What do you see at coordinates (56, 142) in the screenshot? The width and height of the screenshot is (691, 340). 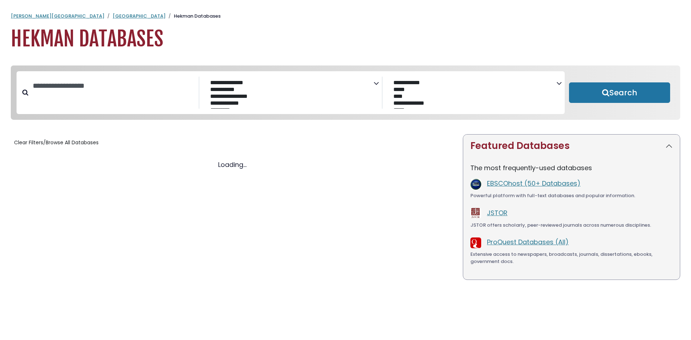 I see `button: Clear Filters/Browse All Databases` at bounding box center [56, 142].